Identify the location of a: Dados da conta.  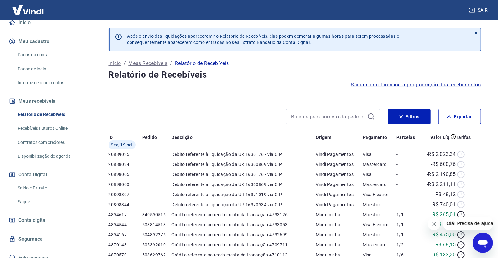
(51, 55).